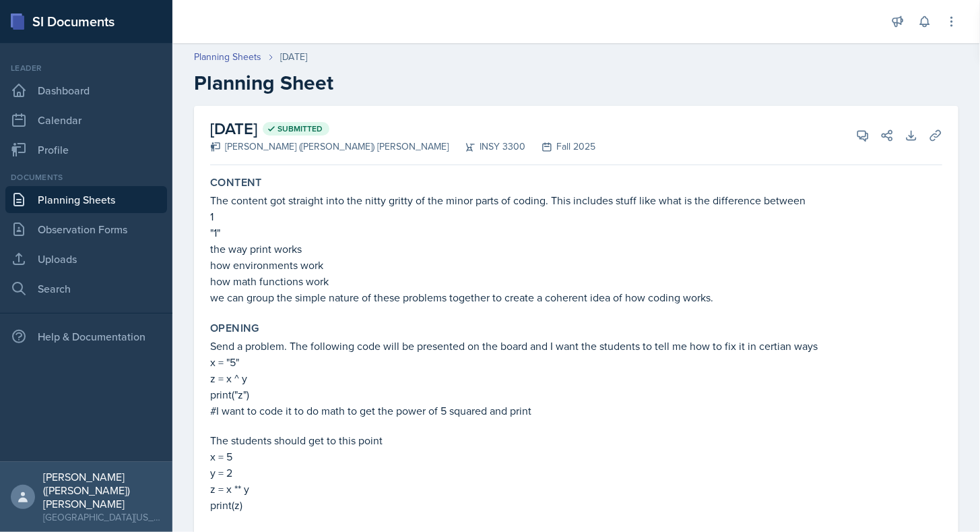 Image resolution: width=980 pixels, height=532 pixels. Describe the element at coordinates (300, 129) in the screenshot. I see `span: Submitted` at that location.